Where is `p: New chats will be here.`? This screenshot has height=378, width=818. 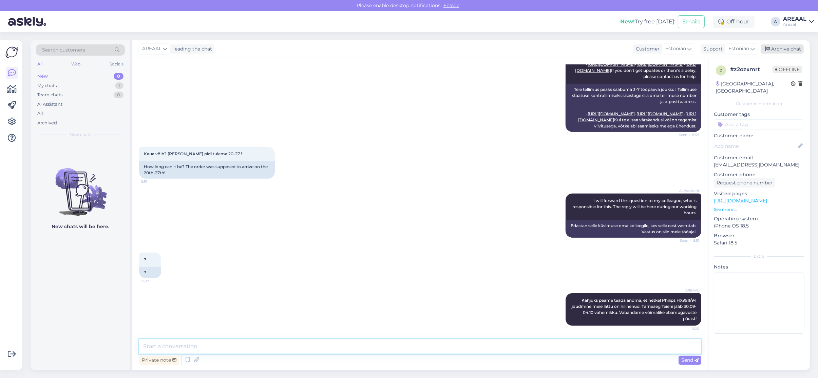 p: New chats will be here. is located at coordinates (80, 227).